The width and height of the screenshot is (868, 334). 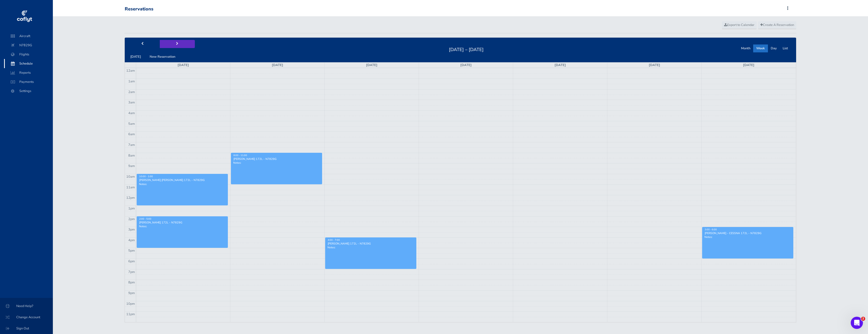 I want to click on img: coflyt logo, so click(x=25, y=17).